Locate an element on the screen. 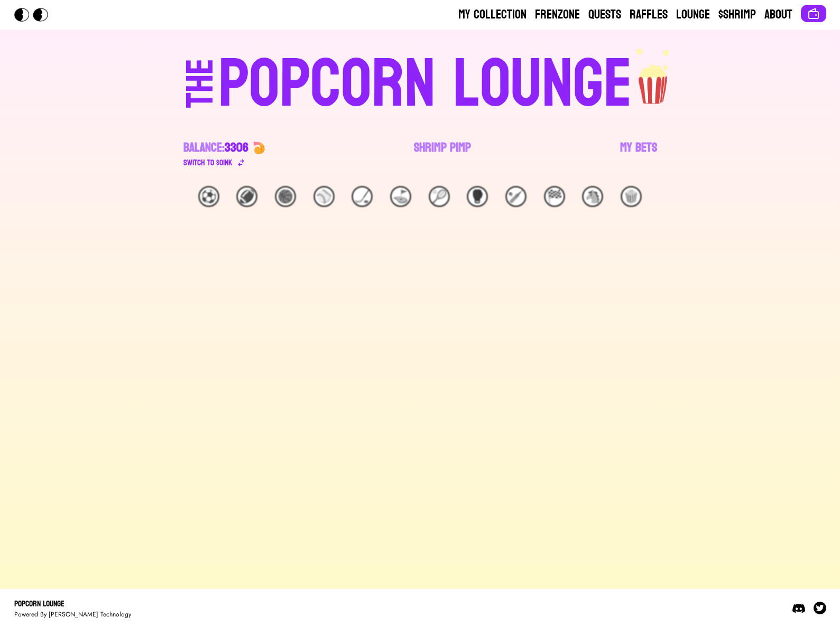 Image resolution: width=840 pixels, height=627 pixels. img: Twitter is located at coordinates (820, 608).